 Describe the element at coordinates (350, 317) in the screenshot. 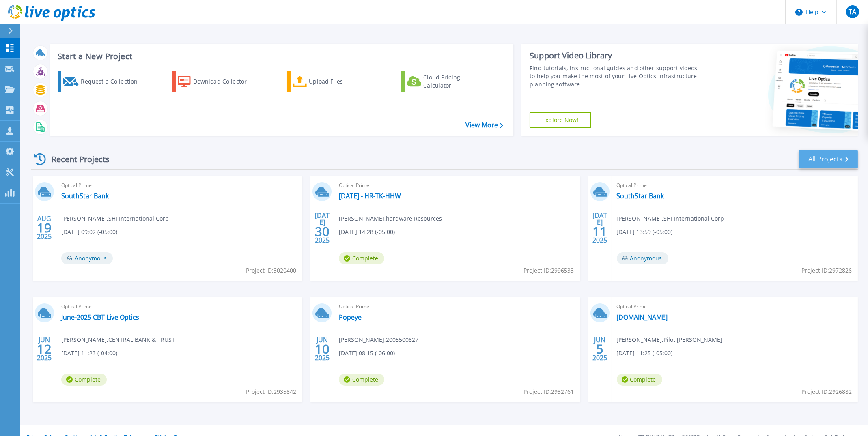

I see `a: Popeye` at that location.